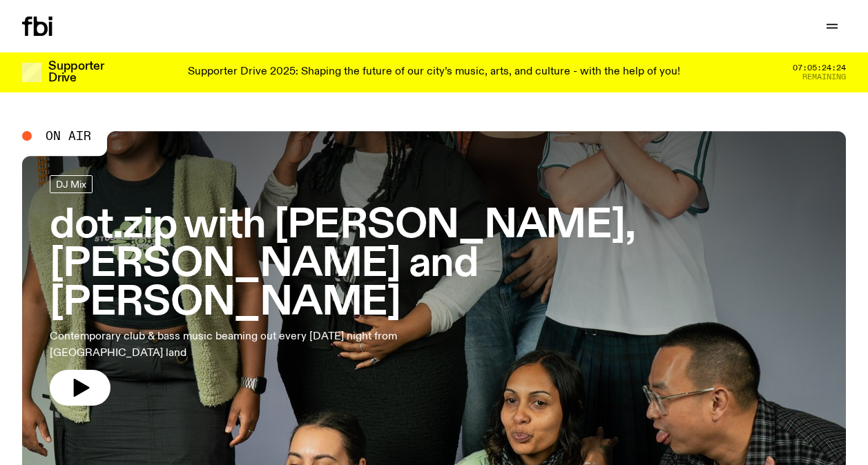  I want to click on span: On Air, so click(68, 136).